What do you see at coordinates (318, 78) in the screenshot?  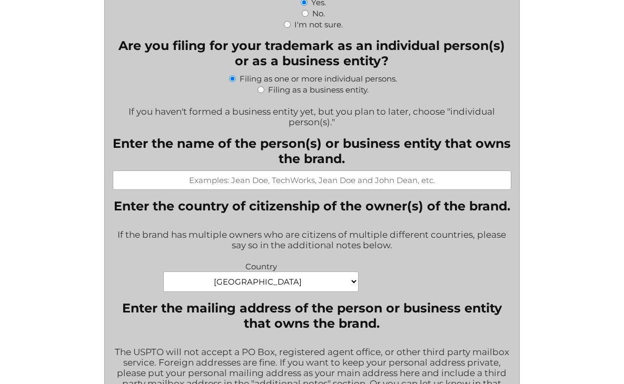 I see `label: Filing as one or more individual persons.` at bounding box center [318, 78].